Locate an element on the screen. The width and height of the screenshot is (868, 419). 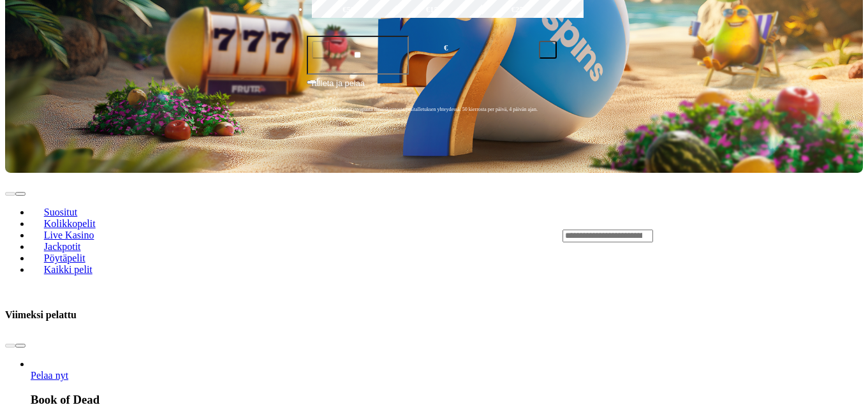
button: Talleta ja pelaa is located at coordinates (434, 88).